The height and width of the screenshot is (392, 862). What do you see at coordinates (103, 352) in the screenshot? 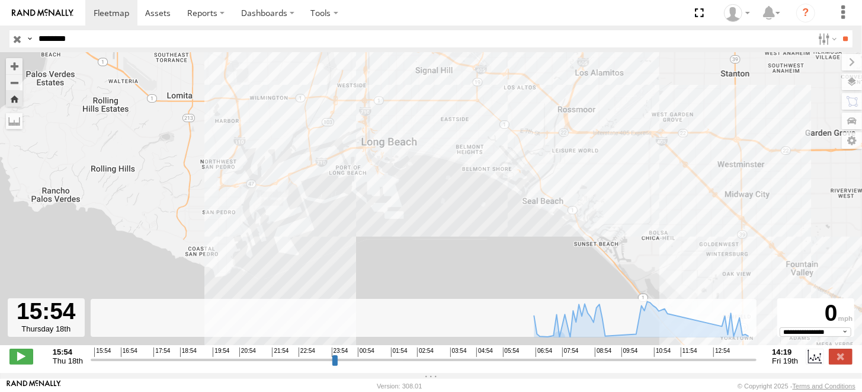
I see `span: 15:54` at bounding box center [103, 352].